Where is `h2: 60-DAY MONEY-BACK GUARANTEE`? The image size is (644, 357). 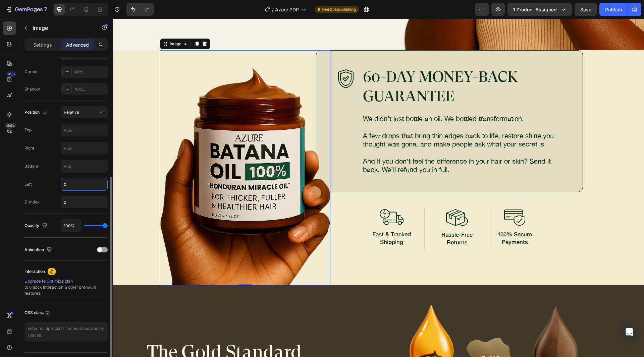
h2: 60-DAY MONEY-BACK GUARANTEE is located at coordinates (350, 68).